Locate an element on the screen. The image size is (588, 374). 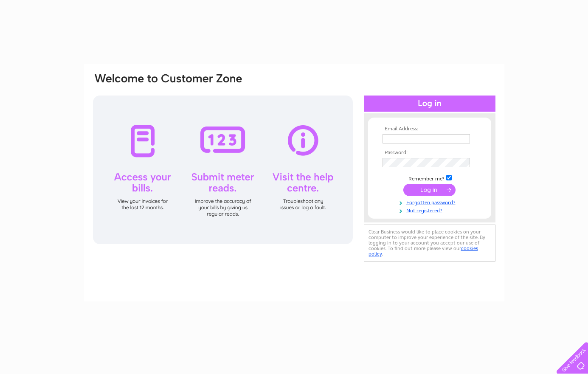
a: cookies policy is located at coordinates (423, 251).